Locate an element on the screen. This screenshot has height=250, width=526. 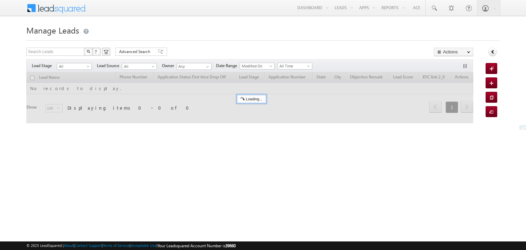
span: All Time is located at coordinates (294, 66).